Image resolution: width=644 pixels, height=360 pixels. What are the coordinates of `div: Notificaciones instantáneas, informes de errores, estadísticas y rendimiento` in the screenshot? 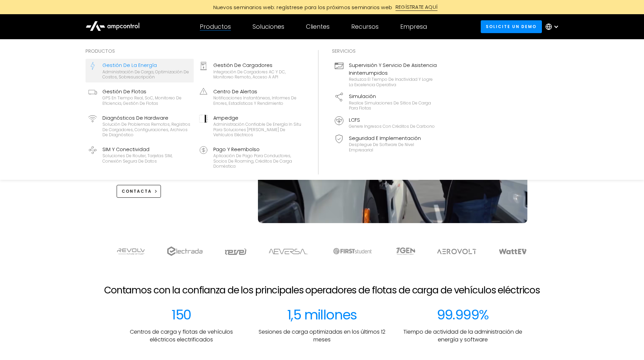 It's located at (258, 100).